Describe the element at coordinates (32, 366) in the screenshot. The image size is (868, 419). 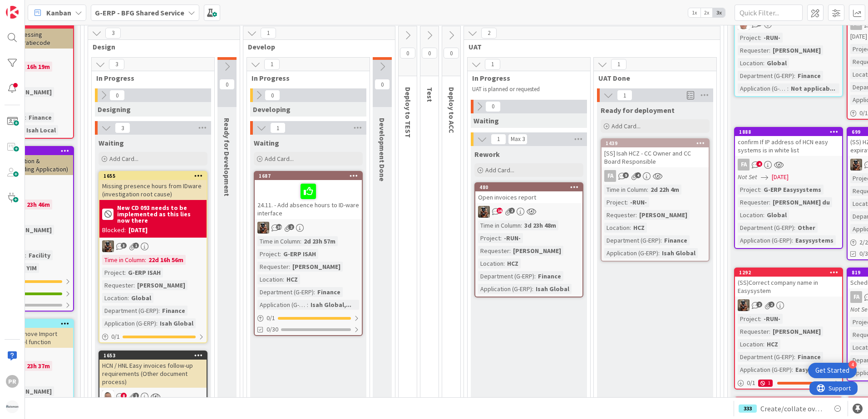
I see `div: 17d 23h 37m` at that location.